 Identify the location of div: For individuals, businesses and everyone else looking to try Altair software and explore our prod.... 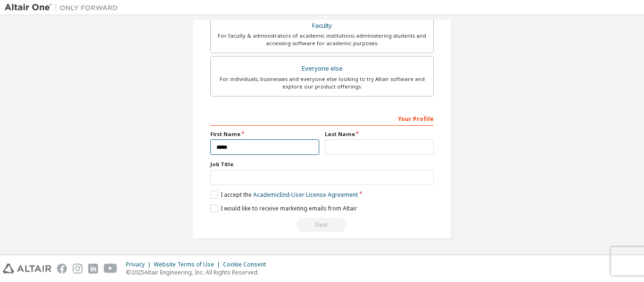
(322, 83).